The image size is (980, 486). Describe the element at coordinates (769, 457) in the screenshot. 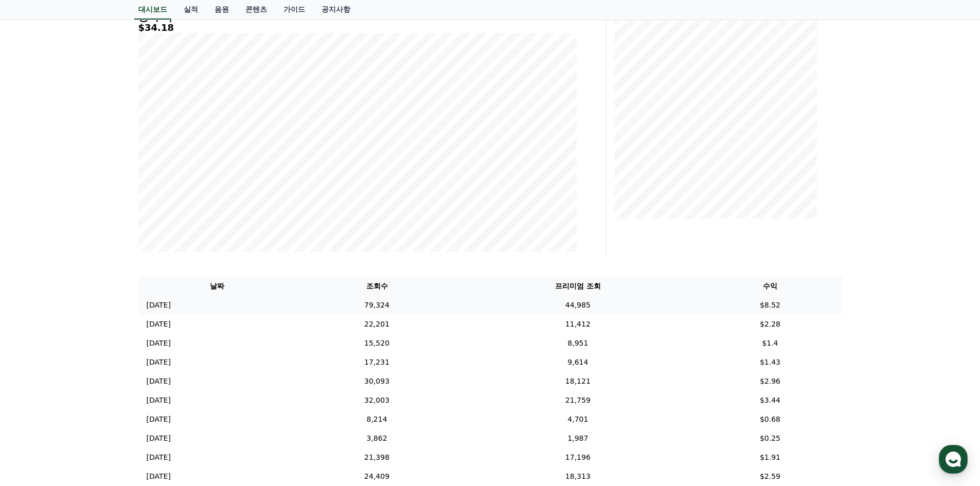

I see `td: $1.91` at that location.